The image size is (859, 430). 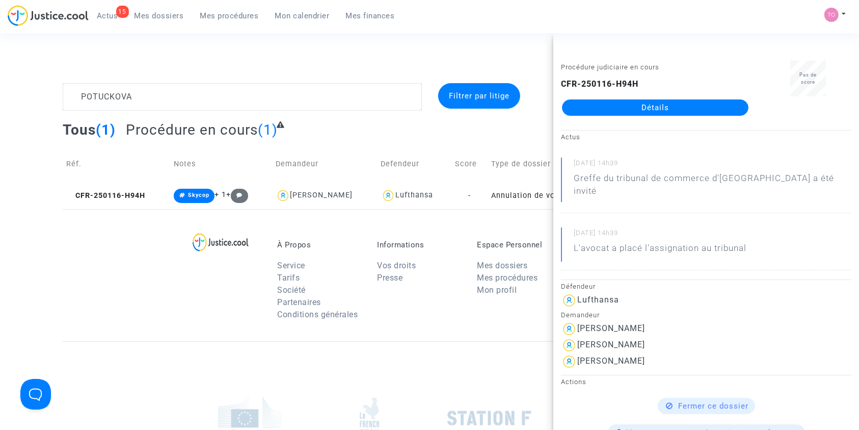 What do you see at coordinates (199, 195) in the screenshot?
I see `span: Skycop` at bounding box center [199, 195].